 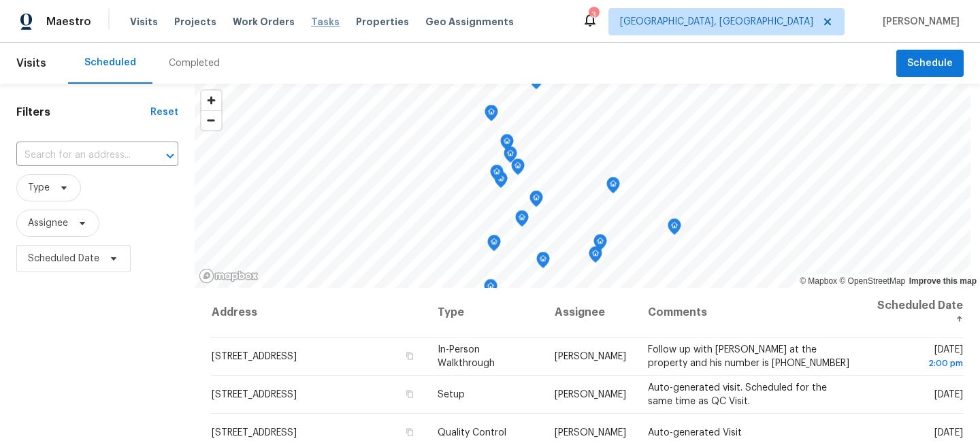 I want to click on button: Schedule, so click(x=930, y=64).